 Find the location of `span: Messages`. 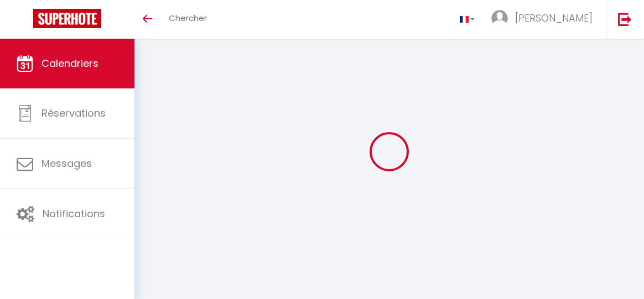

span: Messages is located at coordinates (66, 163).